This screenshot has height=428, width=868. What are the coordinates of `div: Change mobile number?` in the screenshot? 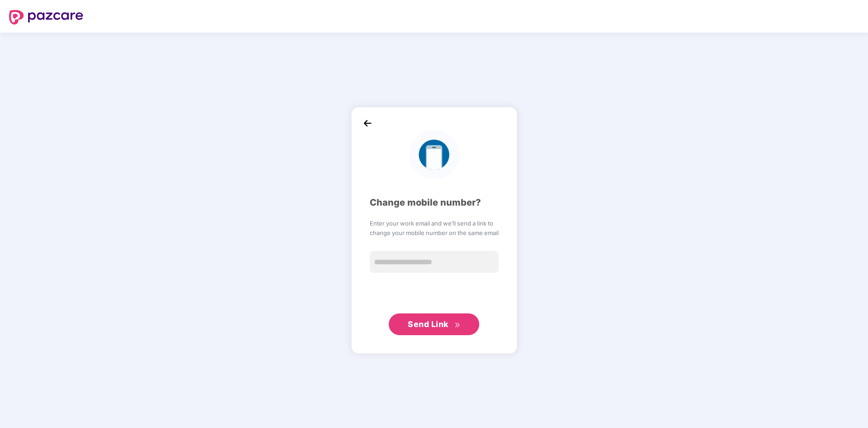 It's located at (434, 203).